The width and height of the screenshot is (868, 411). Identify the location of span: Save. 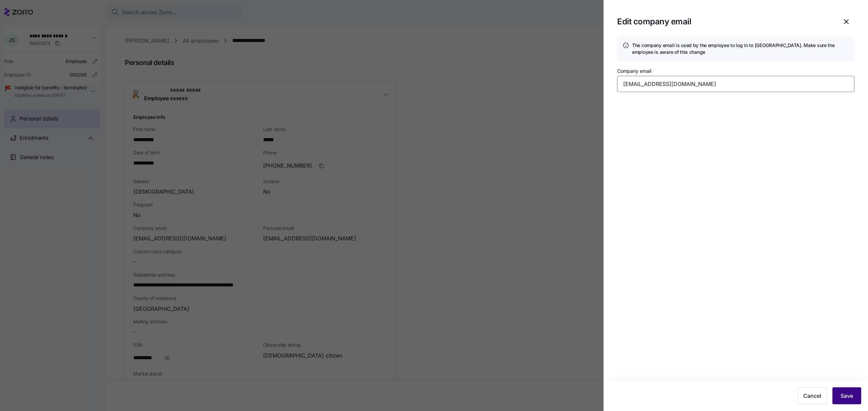
(847, 396).